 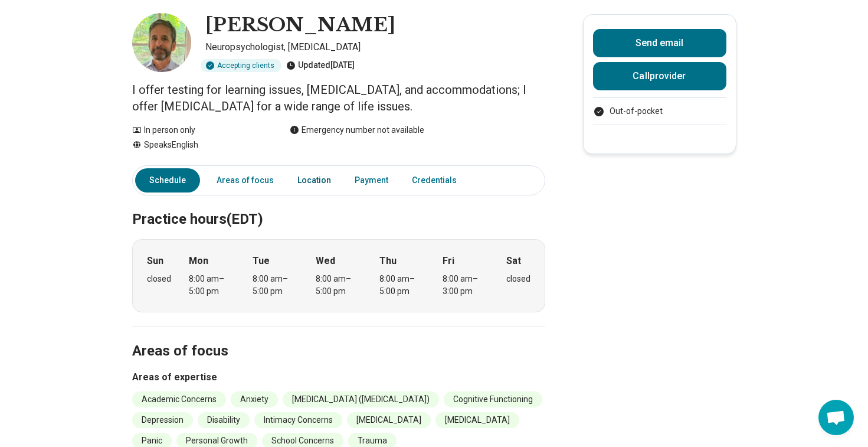 I want to click on strong: Tue, so click(x=261, y=261).